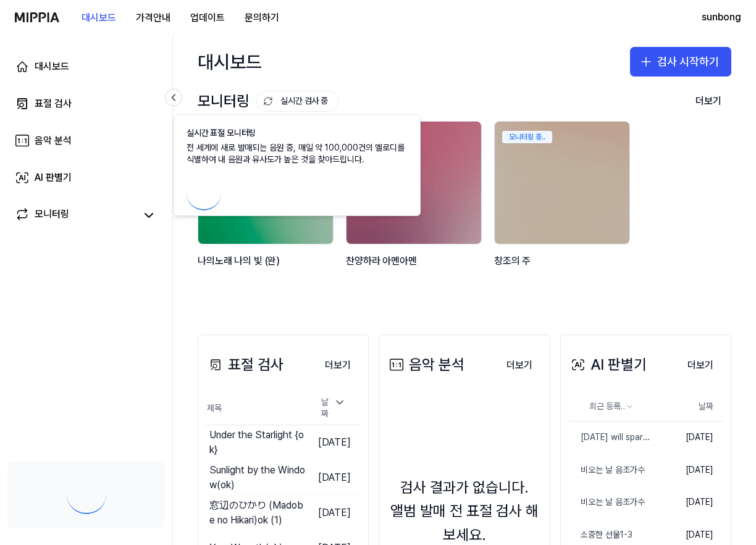 The height and width of the screenshot is (545, 756). What do you see at coordinates (262, 18) in the screenshot?
I see `a: 문의하기` at bounding box center [262, 18].